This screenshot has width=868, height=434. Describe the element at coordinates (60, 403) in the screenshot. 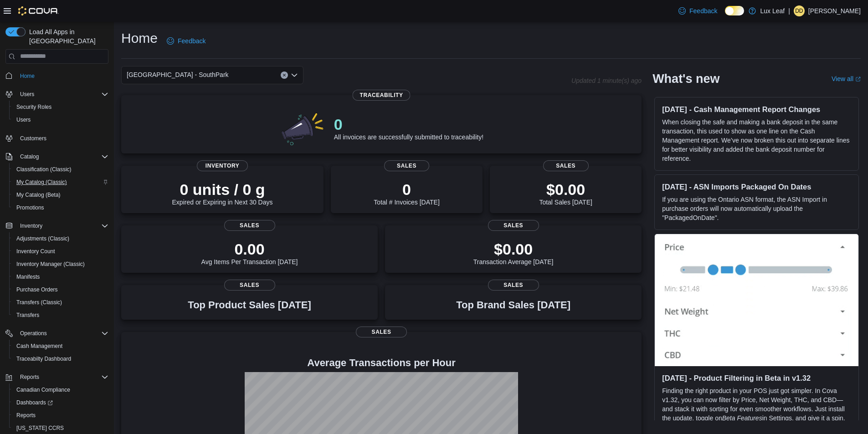

I see `a: Dashboards` at that location.